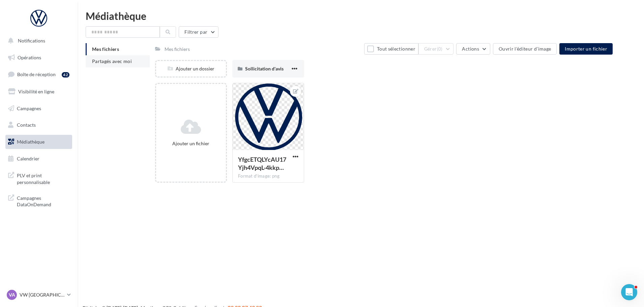  Describe the element at coordinates (525, 49) in the screenshot. I see `button: Ouvrir l'éditeur d'image` at that location.